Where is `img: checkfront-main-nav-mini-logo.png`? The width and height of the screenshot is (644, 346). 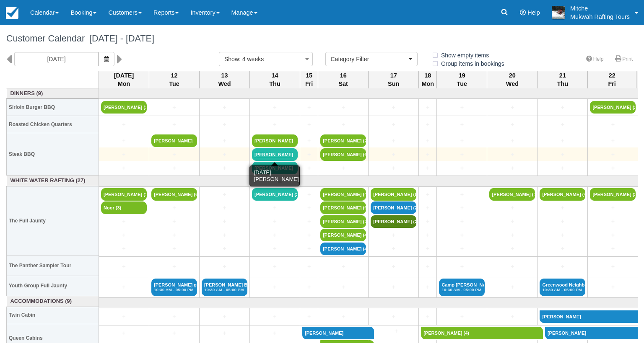 img: checkfront-main-nav-mini-logo.png is located at coordinates (12, 13).